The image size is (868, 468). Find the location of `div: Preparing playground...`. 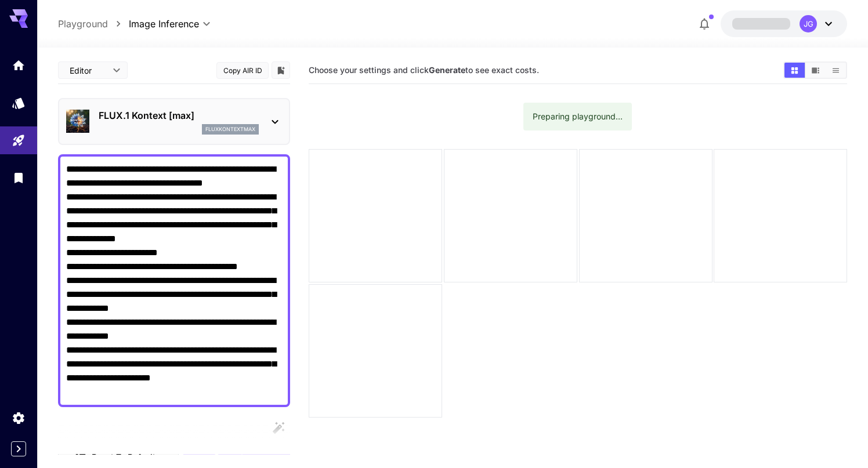

div: Preparing playground... is located at coordinates (578, 116).